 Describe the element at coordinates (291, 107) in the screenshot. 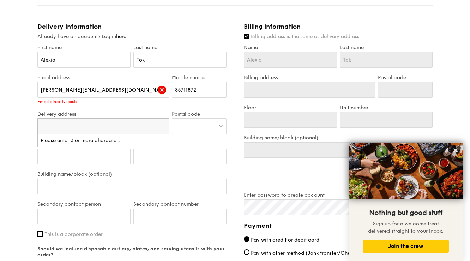

I see `label: Floor` at that location.